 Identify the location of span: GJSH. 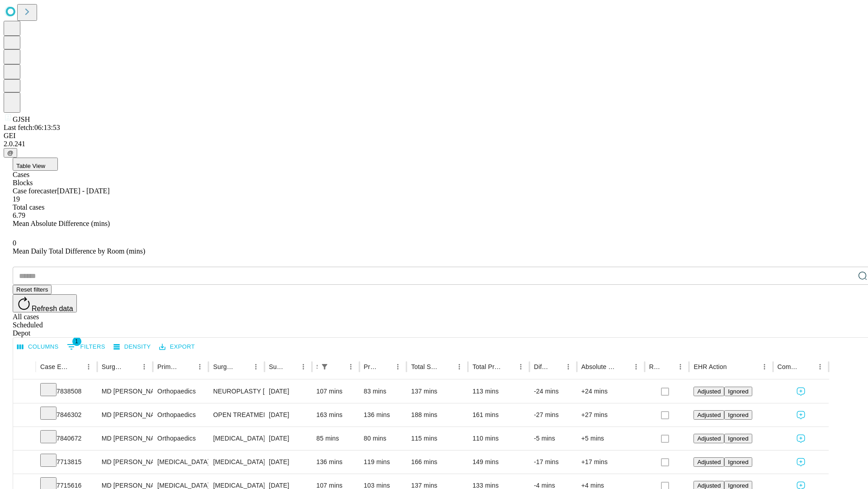
(21, 119).